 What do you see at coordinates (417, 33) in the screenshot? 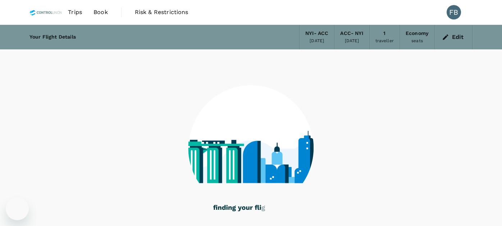
I see `div: Economy` at bounding box center [417, 33].